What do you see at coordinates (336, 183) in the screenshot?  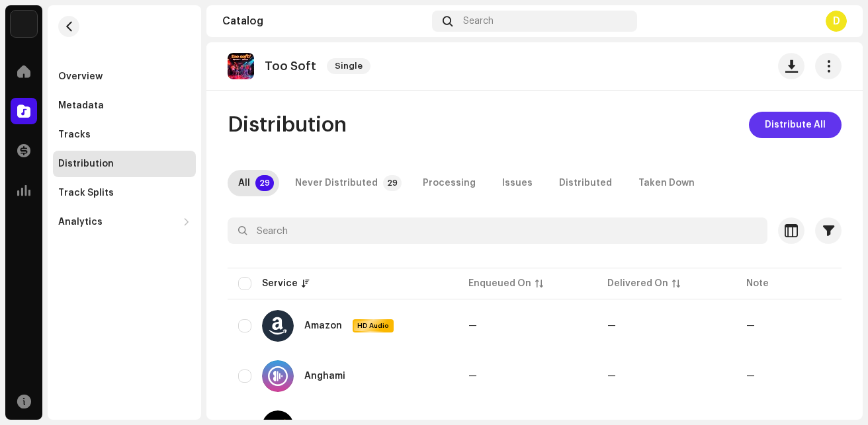 I see `div: Never Distributed` at bounding box center [336, 183].